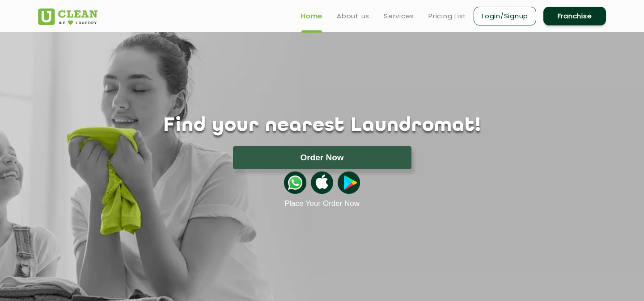  What do you see at coordinates (68, 17) in the screenshot?
I see `img: UClean Laundry and Dry Cleaning` at bounding box center [68, 17].